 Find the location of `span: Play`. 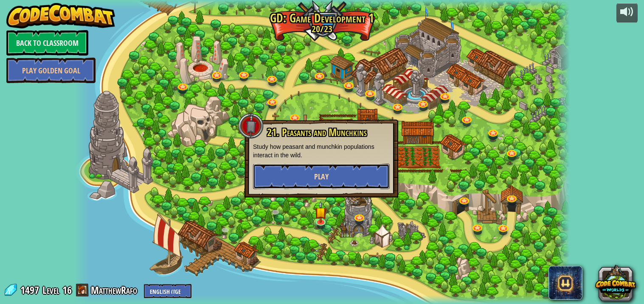

span: Play is located at coordinates (321, 176).